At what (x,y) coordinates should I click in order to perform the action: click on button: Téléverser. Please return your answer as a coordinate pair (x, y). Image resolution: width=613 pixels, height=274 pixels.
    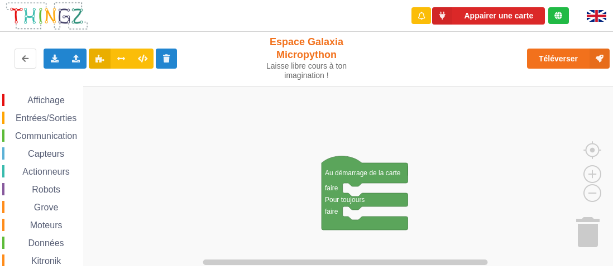
    Looking at the image, I should click on (568, 59).